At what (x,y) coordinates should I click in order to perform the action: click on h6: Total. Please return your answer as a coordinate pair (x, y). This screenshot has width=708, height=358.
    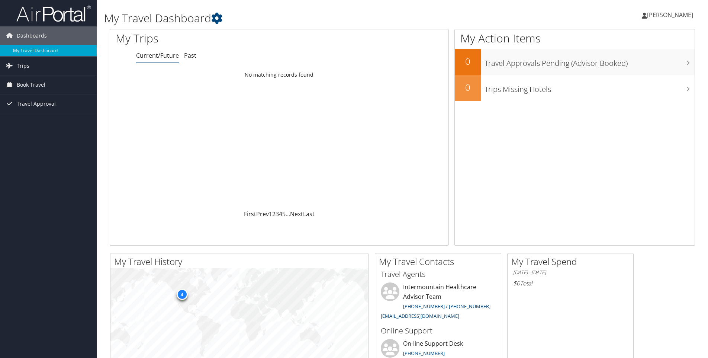
    Looking at the image, I should click on (571, 283).